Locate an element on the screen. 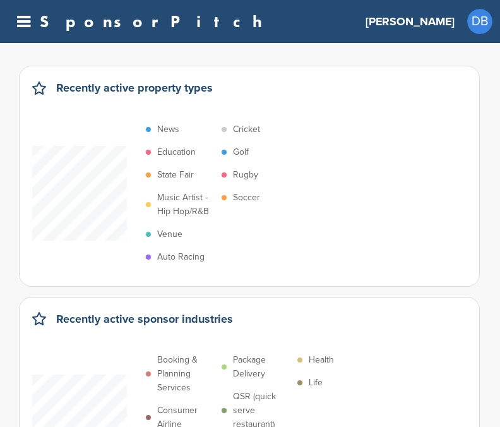  p: Package Delivery is located at coordinates (262, 367).